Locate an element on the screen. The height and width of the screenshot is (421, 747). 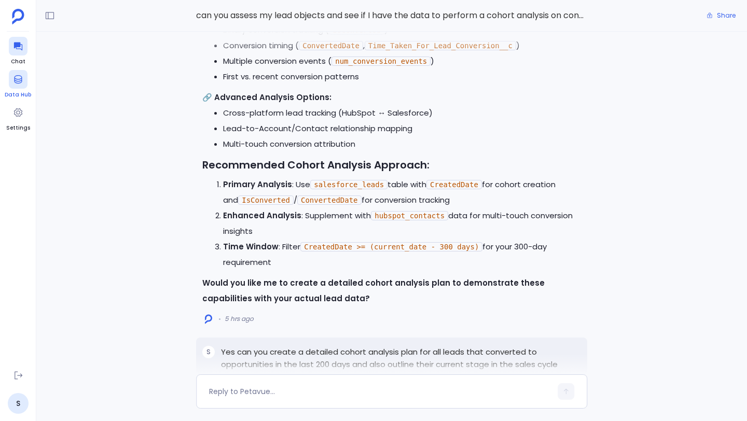
p: Yes can you create a detailed cohort analysis plan for all leads that converted to opportunities ... is located at coordinates (401, 359).